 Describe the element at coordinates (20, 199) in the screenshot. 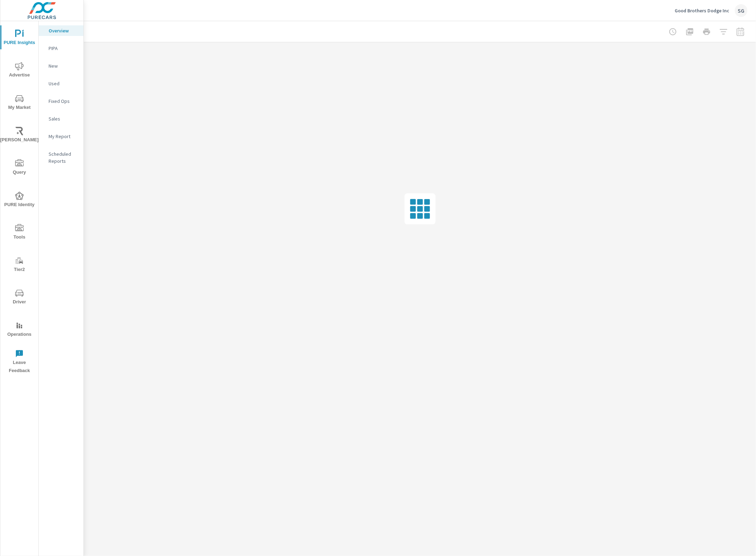

I see `div: nav menu` at that location.